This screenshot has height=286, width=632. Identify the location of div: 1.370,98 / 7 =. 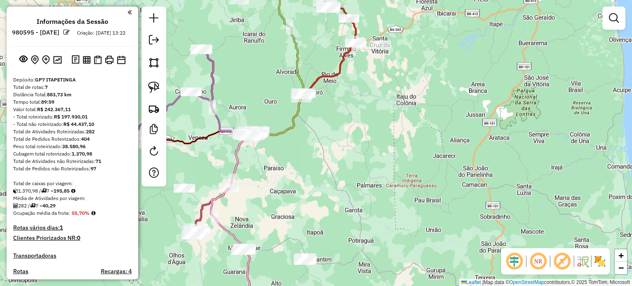
(72, 191).